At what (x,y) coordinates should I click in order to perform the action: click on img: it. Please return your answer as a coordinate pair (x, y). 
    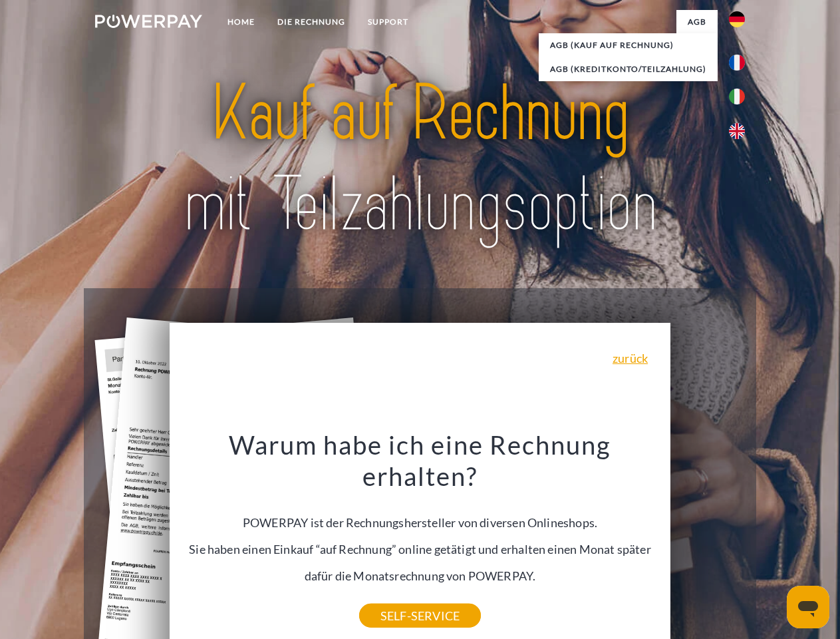
    Looking at the image, I should click on (737, 97).